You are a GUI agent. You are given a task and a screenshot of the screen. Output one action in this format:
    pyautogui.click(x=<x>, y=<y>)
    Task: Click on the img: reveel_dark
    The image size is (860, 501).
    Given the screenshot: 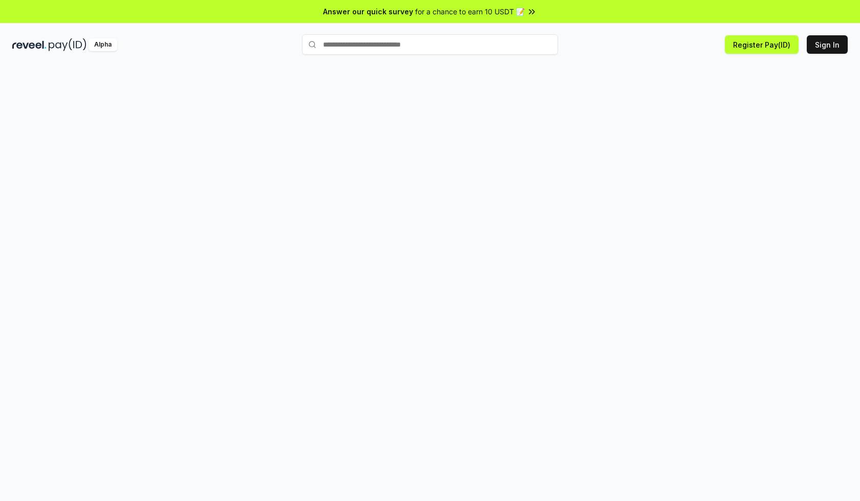 What is the action you would take?
    pyautogui.click(x=29, y=45)
    